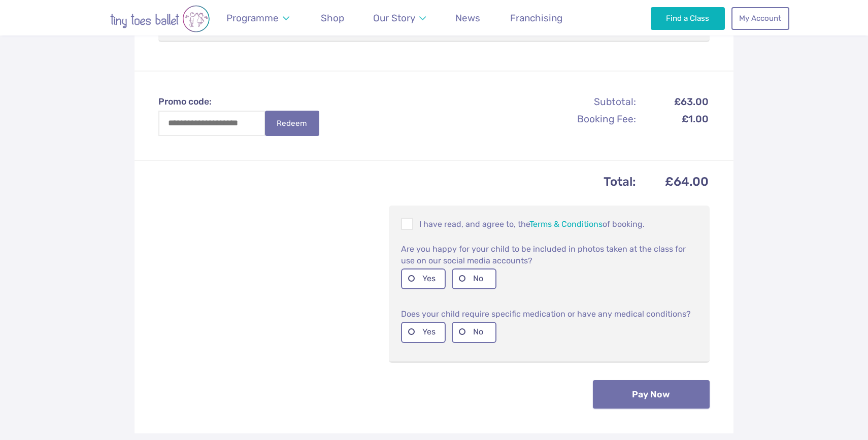 The width and height of the screenshot is (868, 440). What do you see at coordinates (292, 124) in the screenshot?
I see `button: Redeem` at bounding box center [292, 124].